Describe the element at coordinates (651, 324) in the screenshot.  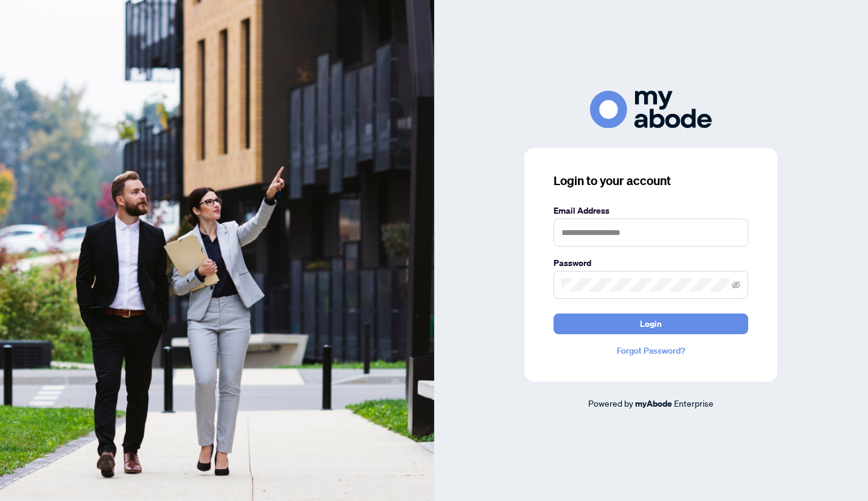
I see `button: Login` at that location.